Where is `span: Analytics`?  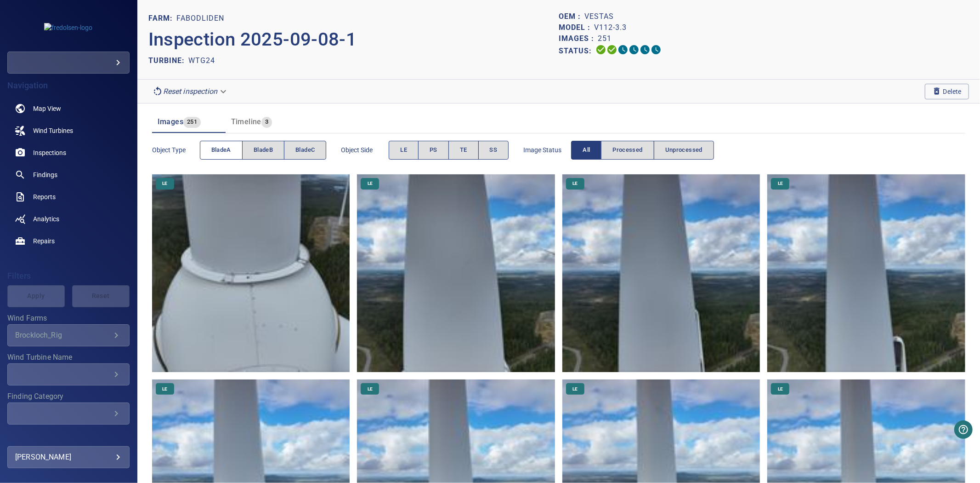
span: Analytics is located at coordinates (46, 219).